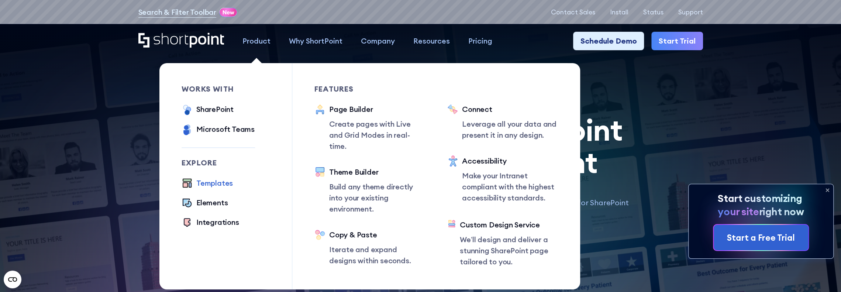 This screenshot has height=292, width=841. Describe the element at coordinates (510, 187) in the screenshot. I see `p: Make your Intranet compliant with the highest accessibility standards.` at that location.